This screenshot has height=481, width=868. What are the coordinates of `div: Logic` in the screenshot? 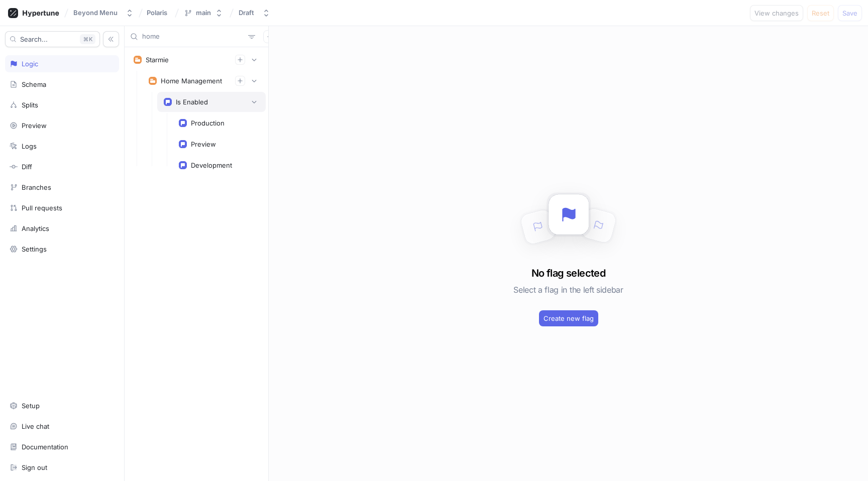 It's located at (29, 64).